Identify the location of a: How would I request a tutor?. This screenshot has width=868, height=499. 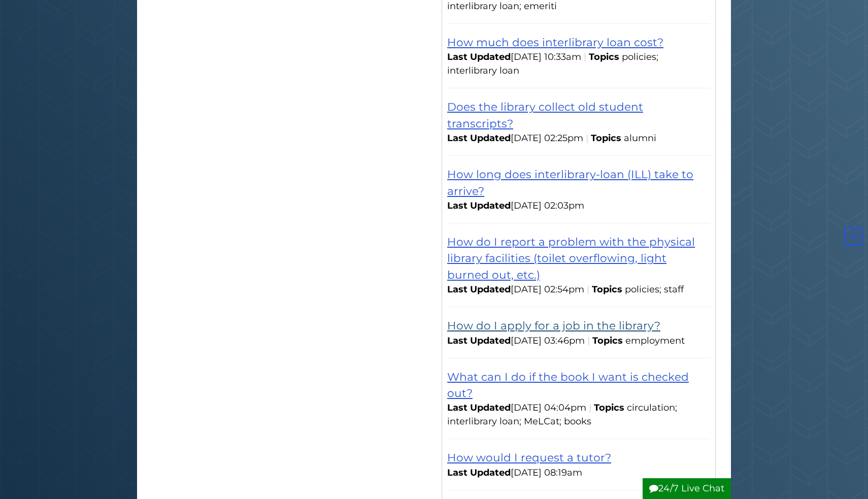
(529, 458).